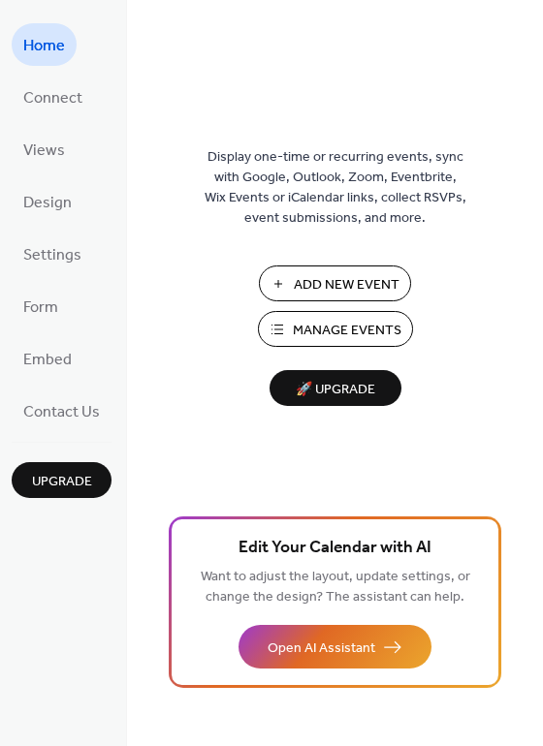 This screenshot has width=543, height=746. I want to click on a: Form, so click(41, 306).